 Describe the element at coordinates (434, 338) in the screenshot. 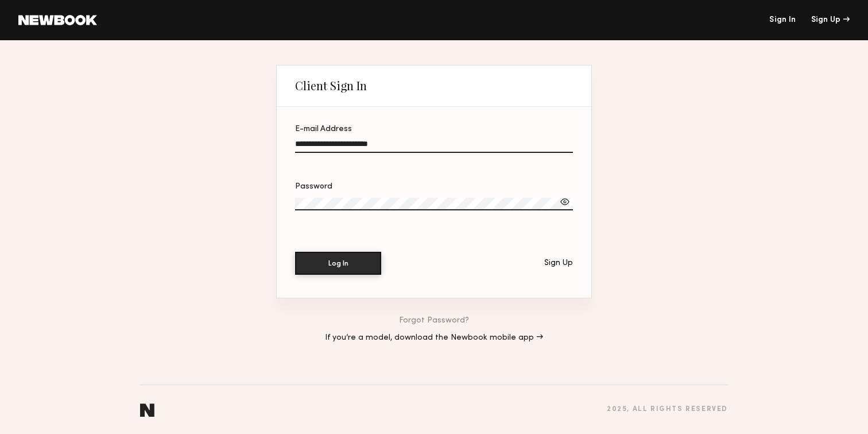

I see `a: If you’re a model, download the Newbook mobile app →` at that location.